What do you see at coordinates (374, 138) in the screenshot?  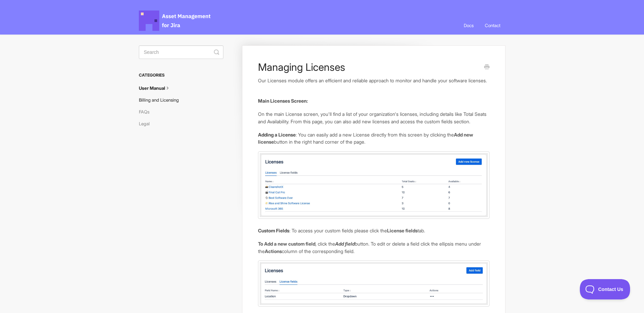 I see `p: : You can easily add a new License directly from this screen by clicking the button in the right ...` at bounding box center [374, 138].